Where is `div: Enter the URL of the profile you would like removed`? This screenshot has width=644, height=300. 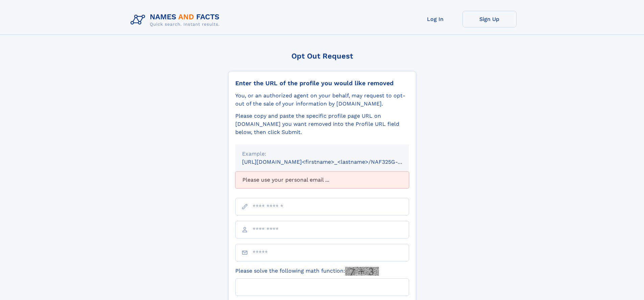 div: Enter the URL of the profile you would like removed is located at coordinates (322, 83).